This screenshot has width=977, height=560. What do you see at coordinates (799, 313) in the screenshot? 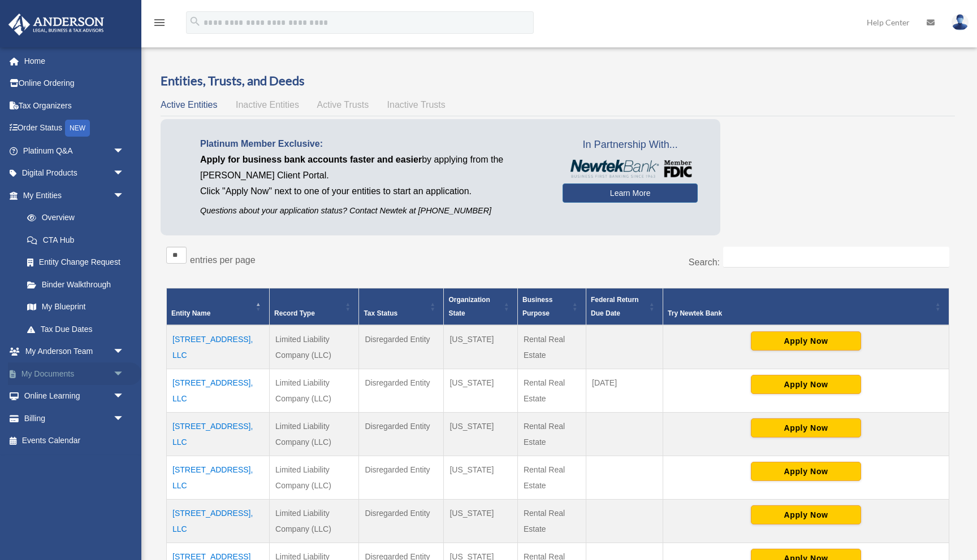
I see `span: Try Newtek Bank` at bounding box center [799, 313].